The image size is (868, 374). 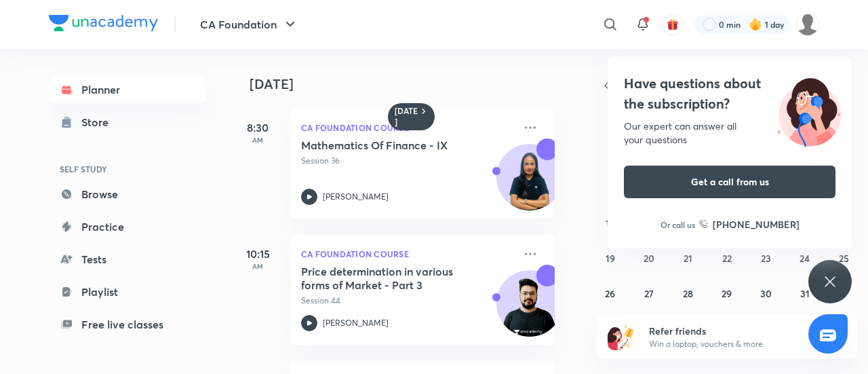 What do you see at coordinates (99, 122) in the screenshot?
I see `div: Store` at bounding box center [99, 122].